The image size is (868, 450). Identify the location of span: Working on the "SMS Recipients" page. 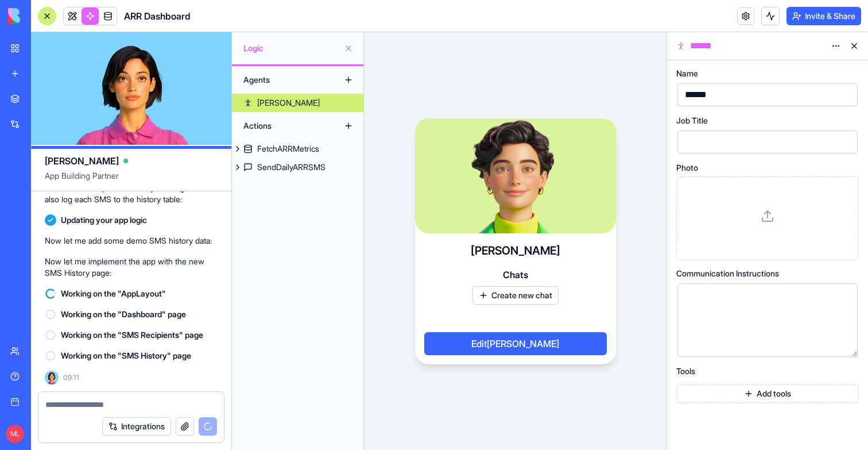
(132, 336).